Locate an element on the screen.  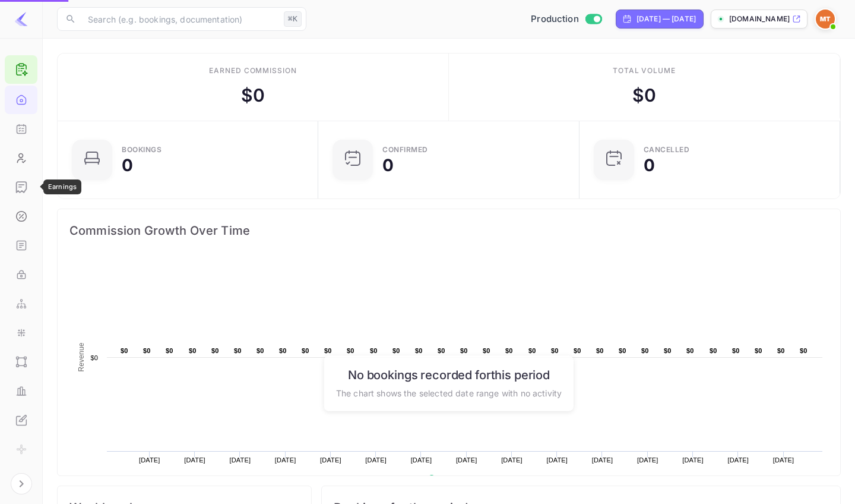
div: CANCELLED is located at coordinates (667, 150).